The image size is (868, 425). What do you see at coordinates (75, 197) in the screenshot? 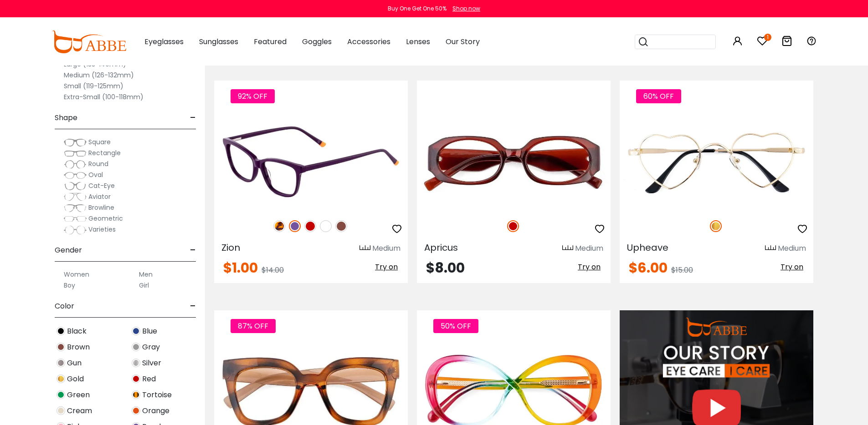
I see `img: Aviator.png` at bounding box center [75, 197].